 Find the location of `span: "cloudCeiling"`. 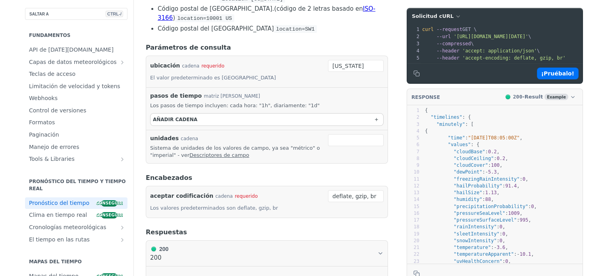

span: "cloudCeiling" is located at coordinates (474, 159).